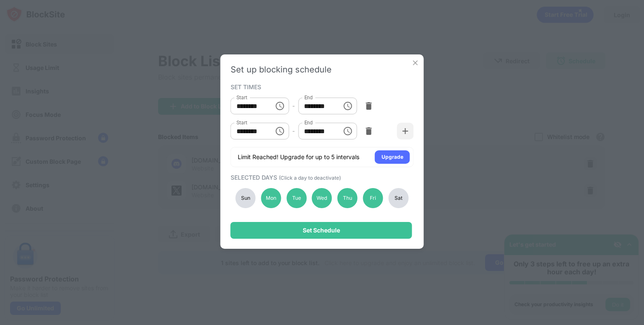 The image size is (644, 325). Describe the element at coordinates (298, 157) in the screenshot. I see `div: Limit Reached! Upgrade for up to 5 intervals` at that location.